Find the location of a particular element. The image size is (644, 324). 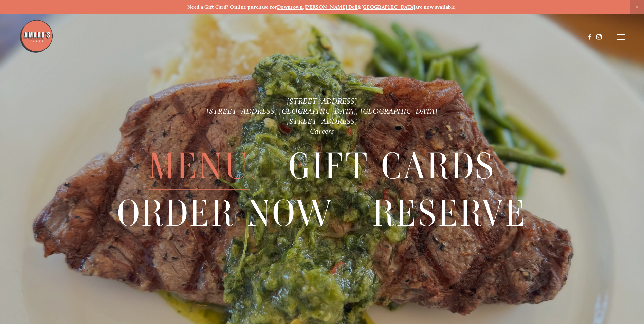

strong: are now available. is located at coordinates (436, 7).